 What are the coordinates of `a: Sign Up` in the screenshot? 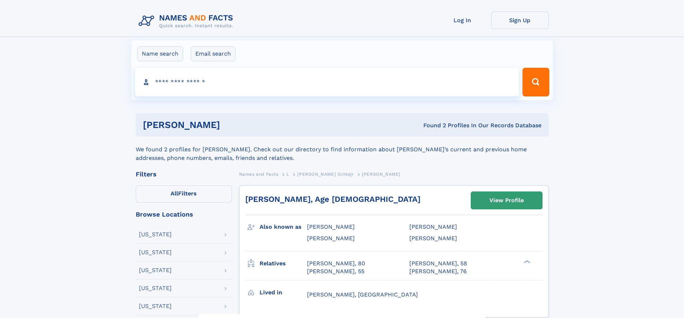 It's located at (520, 20).